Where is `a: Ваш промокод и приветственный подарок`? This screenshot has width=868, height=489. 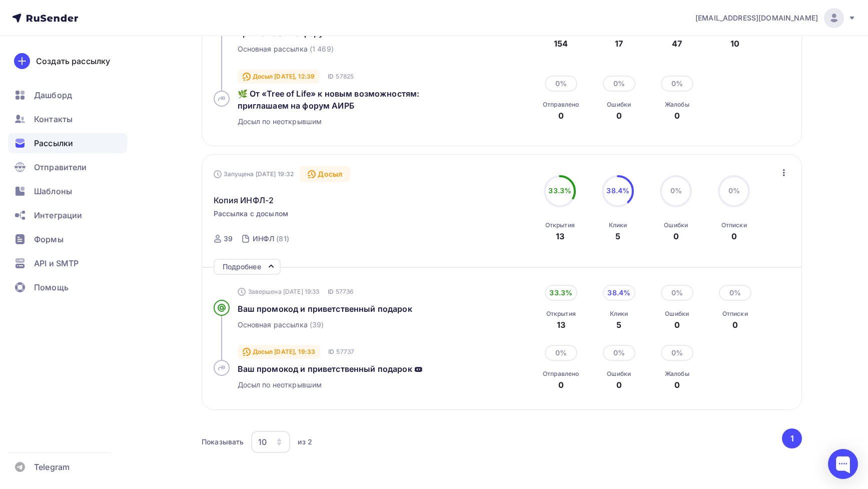 a: Ваш промокод и приветственный подарок is located at coordinates (352, 309).